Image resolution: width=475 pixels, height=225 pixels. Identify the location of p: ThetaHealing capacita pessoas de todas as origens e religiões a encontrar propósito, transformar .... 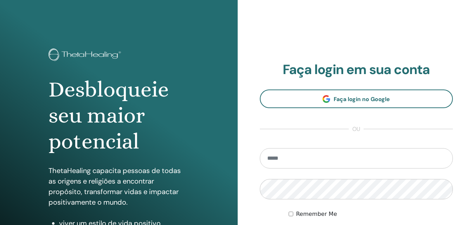
(119, 187).